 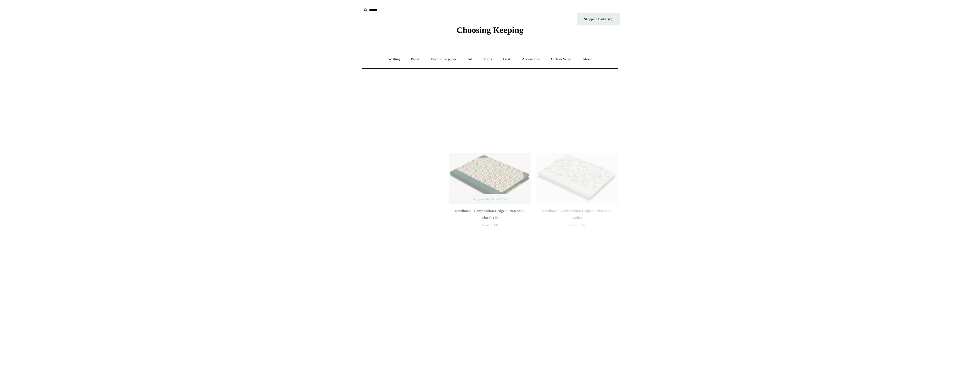 I want to click on a: Writing, so click(x=394, y=59).